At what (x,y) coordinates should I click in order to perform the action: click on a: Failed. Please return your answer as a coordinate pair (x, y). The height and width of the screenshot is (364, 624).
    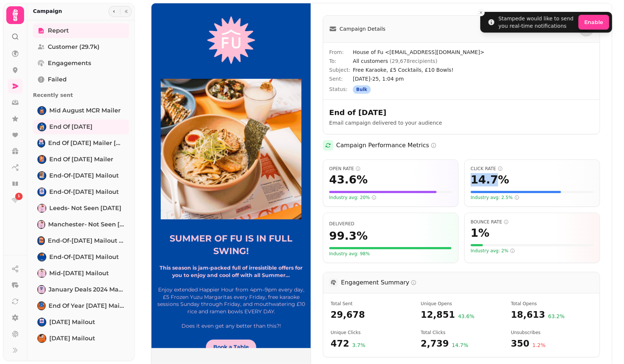
    Looking at the image, I should click on (81, 80).